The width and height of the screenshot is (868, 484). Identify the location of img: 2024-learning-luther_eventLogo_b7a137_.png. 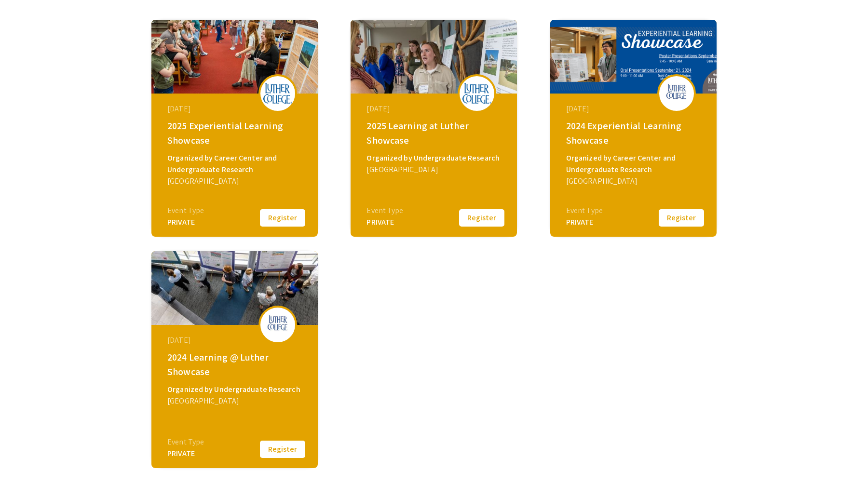
(278, 325).